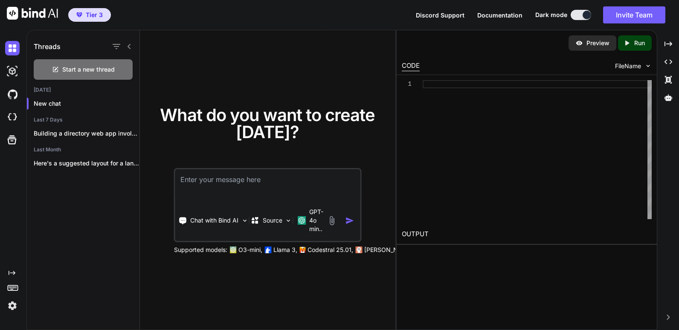  What do you see at coordinates (500, 15) in the screenshot?
I see `span: Documentation` at bounding box center [500, 15].